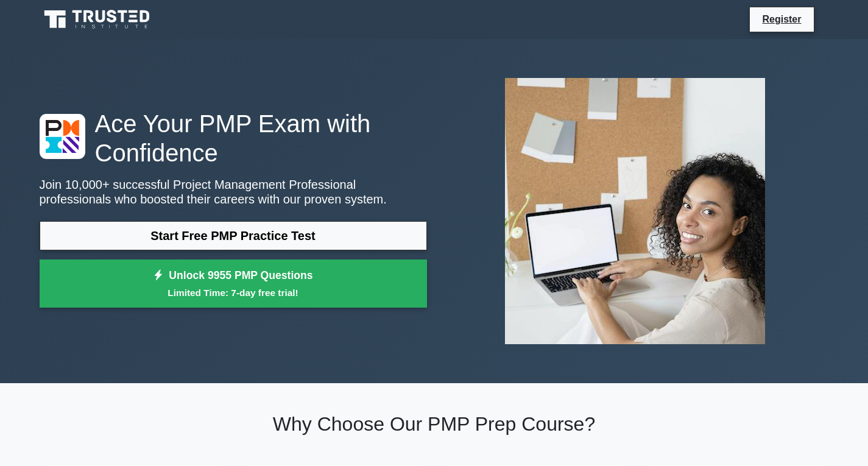 Image resolution: width=868 pixels, height=466 pixels. I want to click on a: Start Free PMP Practice Test, so click(234, 236).